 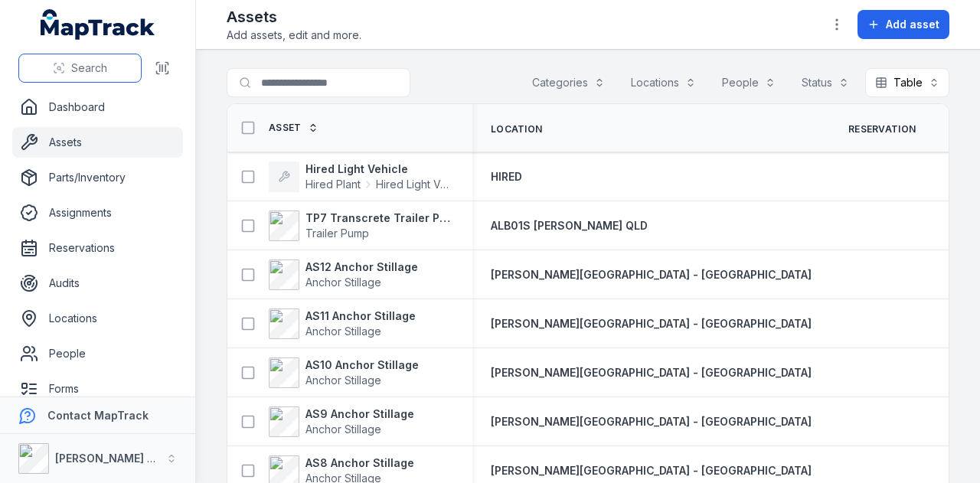 What do you see at coordinates (97, 283) in the screenshot?
I see `a: Audits` at bounding box center [97, 283].